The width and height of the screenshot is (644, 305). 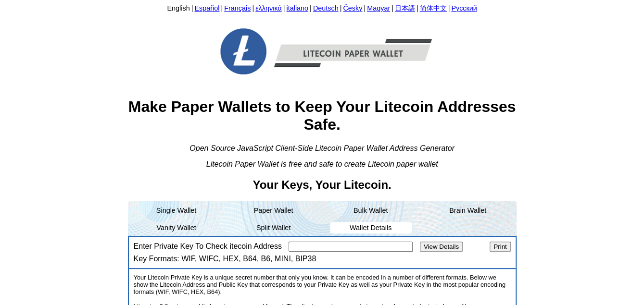 What do you see at coordinates (176, 210) in the screenshot?
I see `li: Single Wallet` at bounding box center [176, 210].